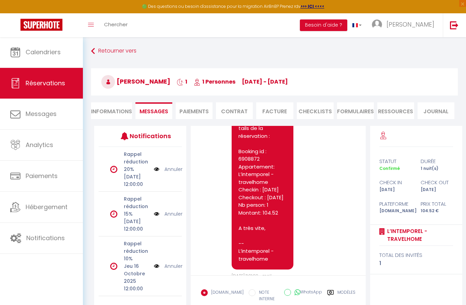 The width and height of the screenshot is (466, 305). Describe the element at coordinates (136, 162) in the screenshot. I see `p: Rappel réduction 20%` at that location.